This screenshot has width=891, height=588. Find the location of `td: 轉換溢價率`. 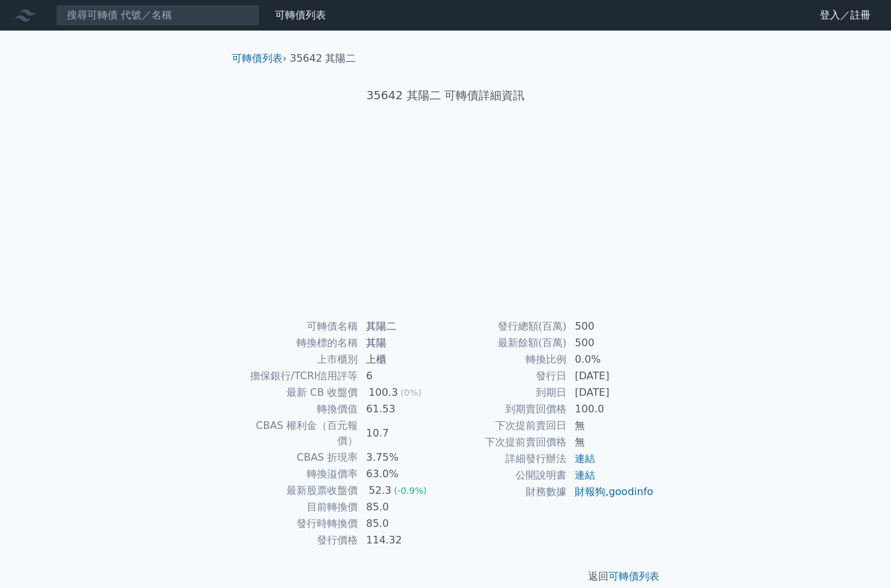

td: 轉換溢價率 is located at coordinates (297, 474).